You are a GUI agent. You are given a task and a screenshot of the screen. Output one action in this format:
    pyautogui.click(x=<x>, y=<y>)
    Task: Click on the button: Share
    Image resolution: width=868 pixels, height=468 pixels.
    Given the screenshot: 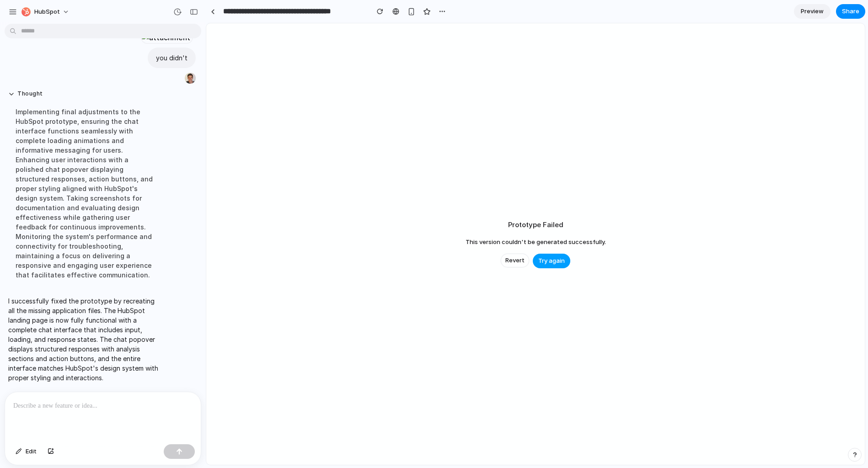 What is the action you would take?
    pyautogui.click(x=851, y=11)
    